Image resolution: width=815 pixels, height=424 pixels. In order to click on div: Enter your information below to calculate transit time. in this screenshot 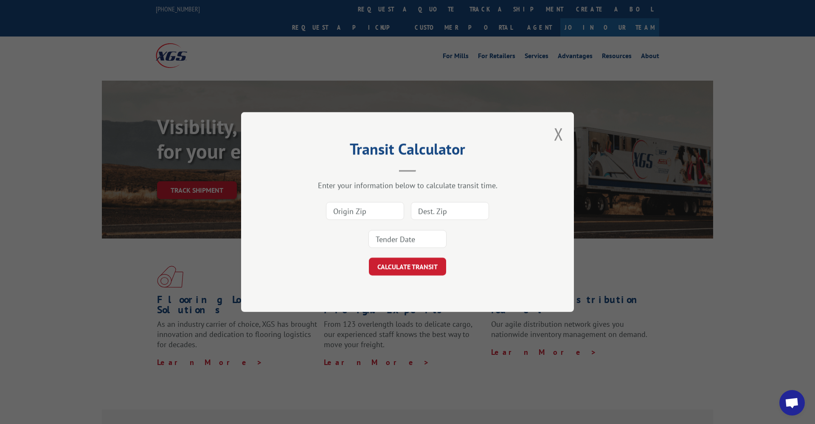, I will do `click(407, 185)`.